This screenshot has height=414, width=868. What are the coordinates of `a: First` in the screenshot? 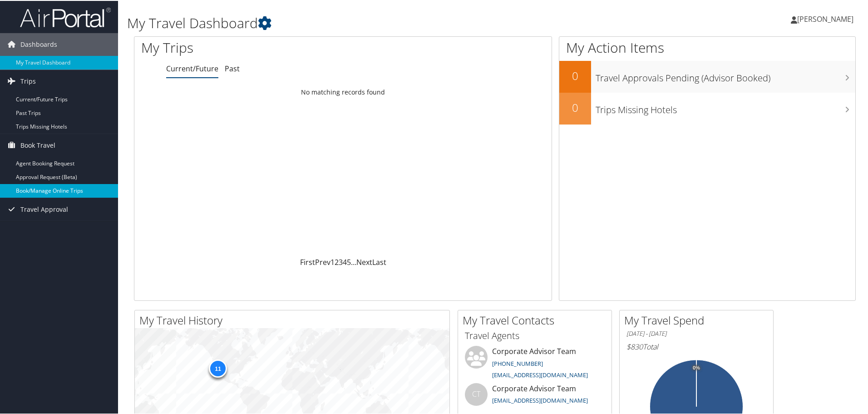 It's located at (308, 262).